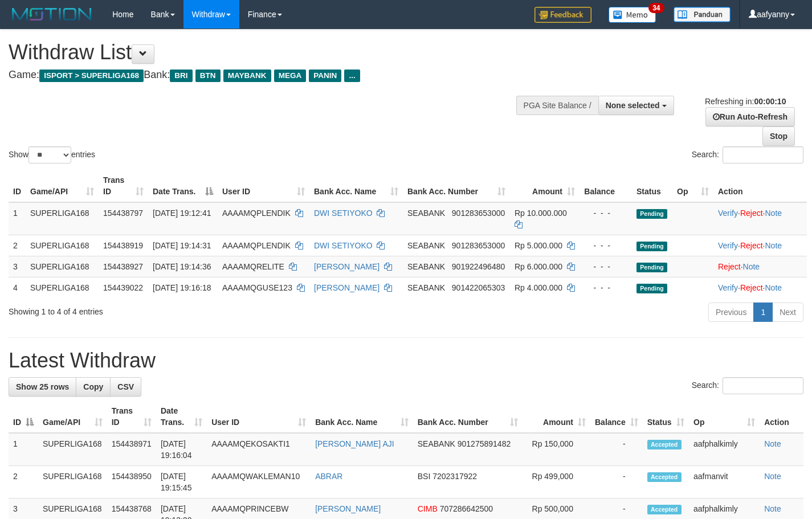 Image resolution: width=812 pixels, height=519 pixels. Describe the element at coordinates (259, 417) in the screenshot. I see `th: User ID: activate to sort column ascending` at that location.